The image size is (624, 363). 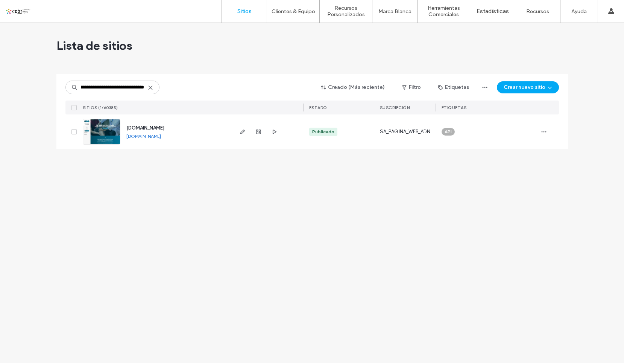 What do you see at coordinates (346, 11) in the screenshot?
I see `label: Recursos Personalizados` at bounding box center [346, 11].